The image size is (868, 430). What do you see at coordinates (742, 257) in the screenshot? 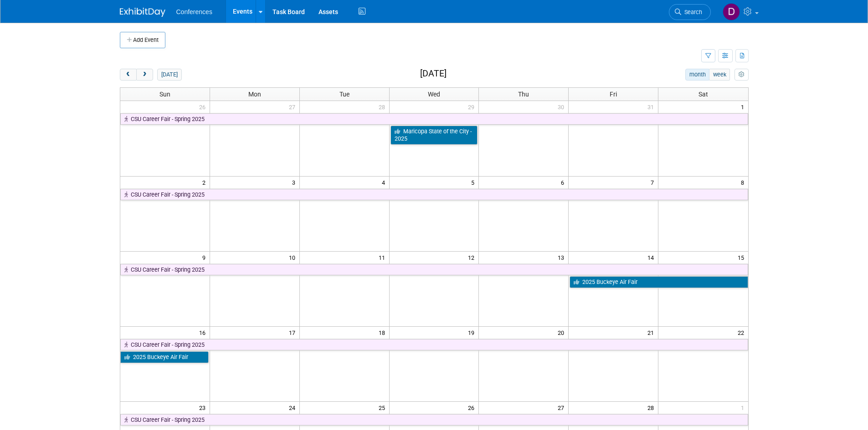
I see `span: 15` at bounding box center [742, 257].